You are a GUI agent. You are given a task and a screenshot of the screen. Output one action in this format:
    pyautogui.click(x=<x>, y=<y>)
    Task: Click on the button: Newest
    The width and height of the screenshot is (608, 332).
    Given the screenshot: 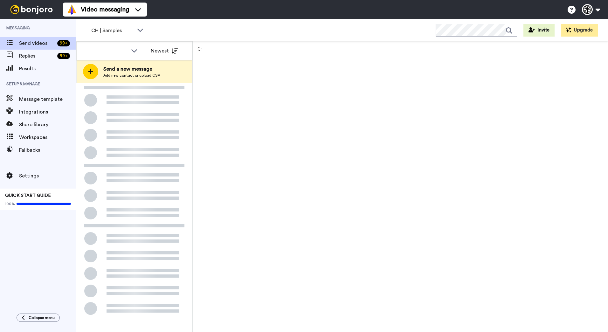 What is the action you would take?
    pyautogui.click(x=164, y=51)
    